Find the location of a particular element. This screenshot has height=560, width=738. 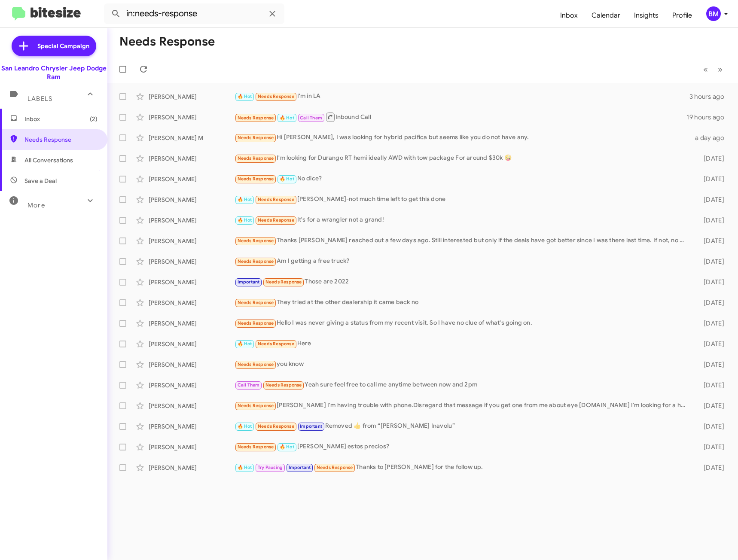

span: (2) is located at coordinates (94, 119).